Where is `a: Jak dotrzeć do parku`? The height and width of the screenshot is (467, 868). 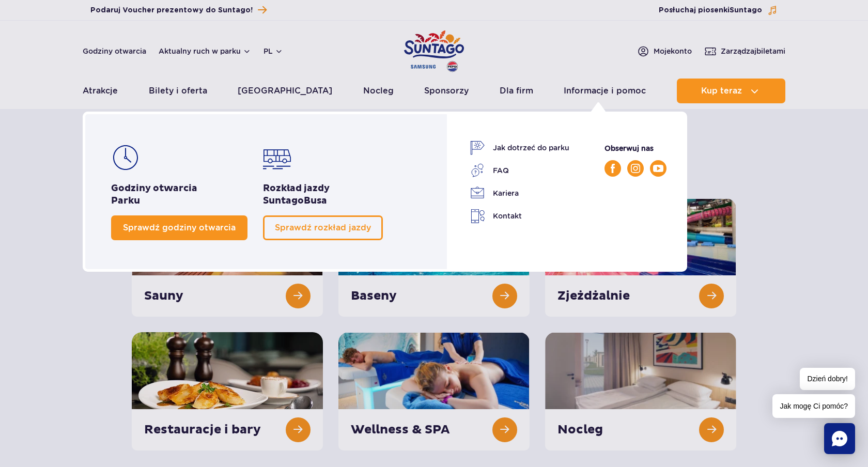 a: Jak dotrzeć do parku is located at coordinates (519, 148).